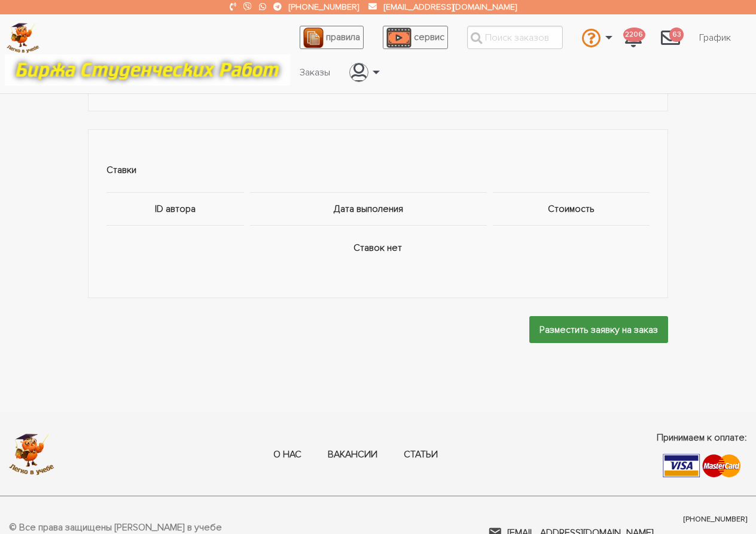  Describe the element at coordinates (287, 455) in the screenshot. I see `a: О нас` at that location.